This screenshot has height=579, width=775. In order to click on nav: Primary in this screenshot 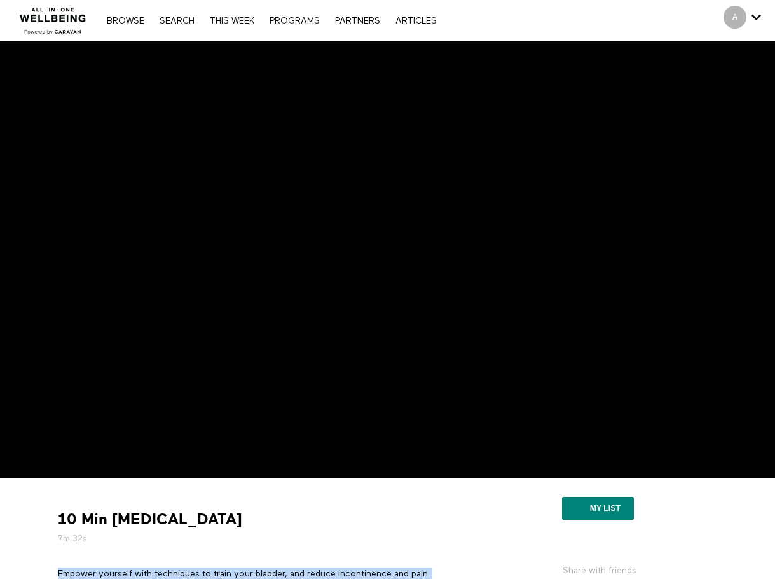, I will do `click(272, 20)`.